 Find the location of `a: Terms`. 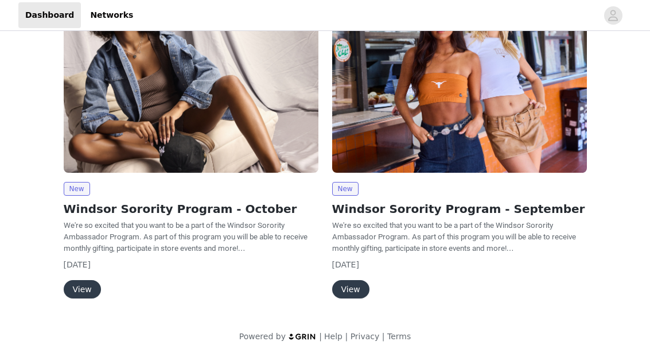

a: Terms is located at coordinates (399, 336).